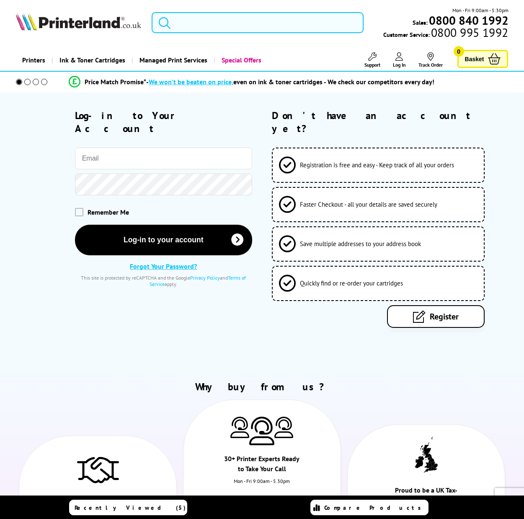 The height and width of the screenshot is (519, 524). What do you see at coordinates (163, 122) in the screenshot?
I see `h2: Log-in to Your Account` at bounding box center [163, 122].